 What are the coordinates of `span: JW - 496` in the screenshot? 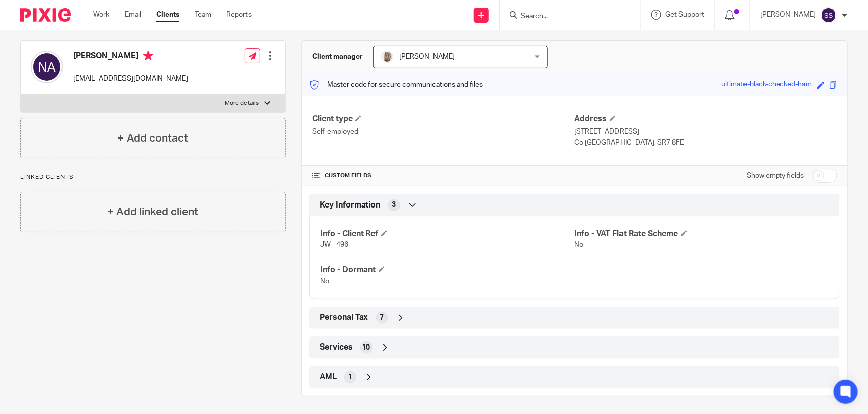 It's located at (335, 245).